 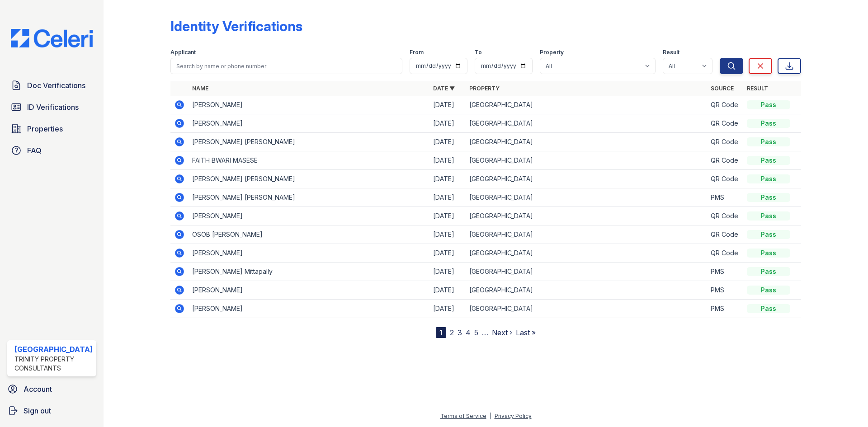 What do you see at coordinates (671, 52) in the screenshot?
I see `label: Result` at bounding box center [671, 52].